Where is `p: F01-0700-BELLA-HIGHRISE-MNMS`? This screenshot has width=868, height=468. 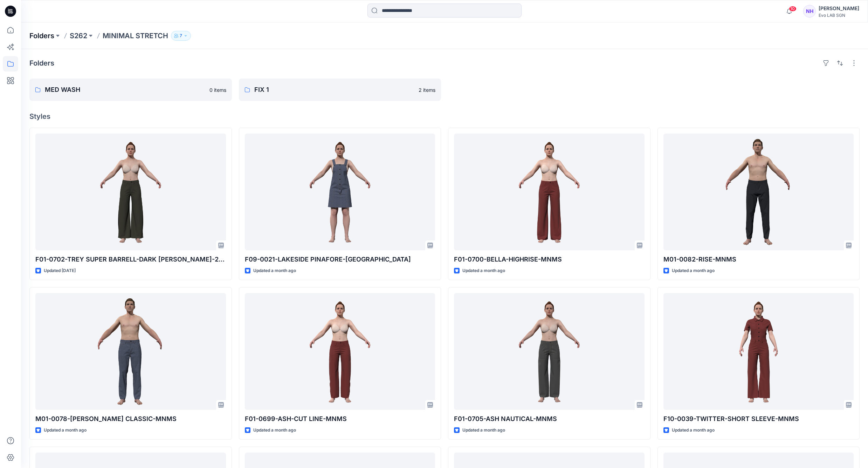
p: F01-0700-BELLA-HIGHRISE-MNMS is located at coordinates (549, 259).